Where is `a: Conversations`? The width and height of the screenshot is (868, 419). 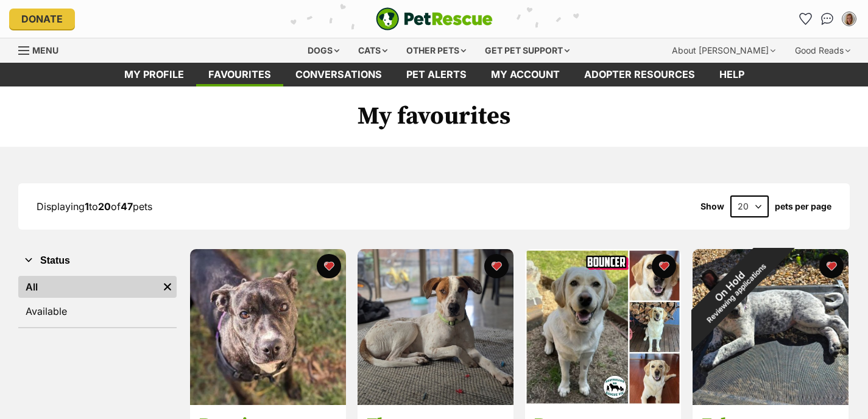
a: Conversations is located at coordinates (827, 19).